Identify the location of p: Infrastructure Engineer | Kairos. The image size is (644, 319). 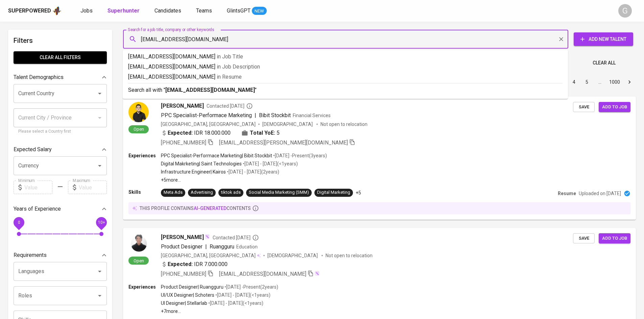
(194, 172).